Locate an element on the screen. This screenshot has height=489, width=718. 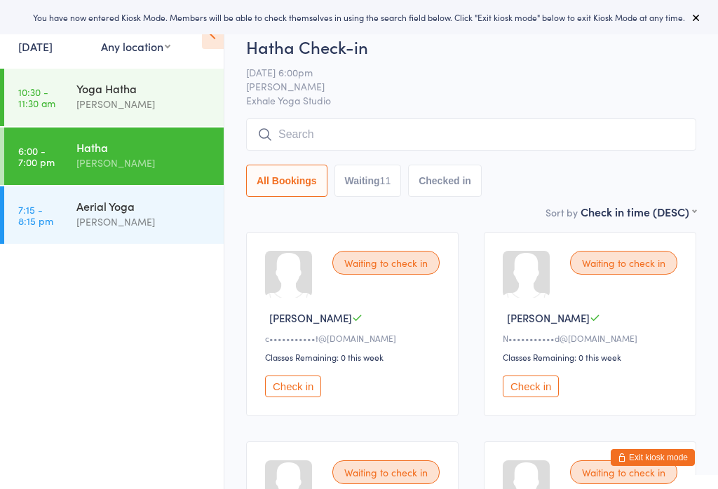
div: Check in time (DESC) is located at coordinates (638, 212).